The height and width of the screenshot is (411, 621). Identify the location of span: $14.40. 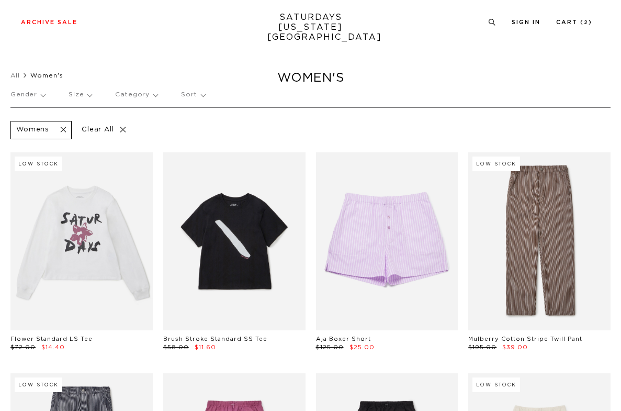
(53, 347).